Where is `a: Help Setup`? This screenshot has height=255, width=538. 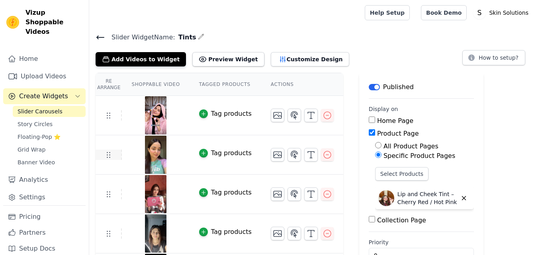
a: Help Setup is located at coordinates (387, 13).